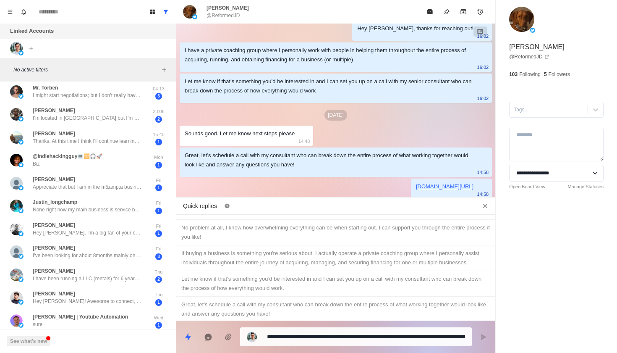  What do you see at coordinates (464, 12) in the screenshot?
I see `button: Archive` at bounding box center [464, 12].